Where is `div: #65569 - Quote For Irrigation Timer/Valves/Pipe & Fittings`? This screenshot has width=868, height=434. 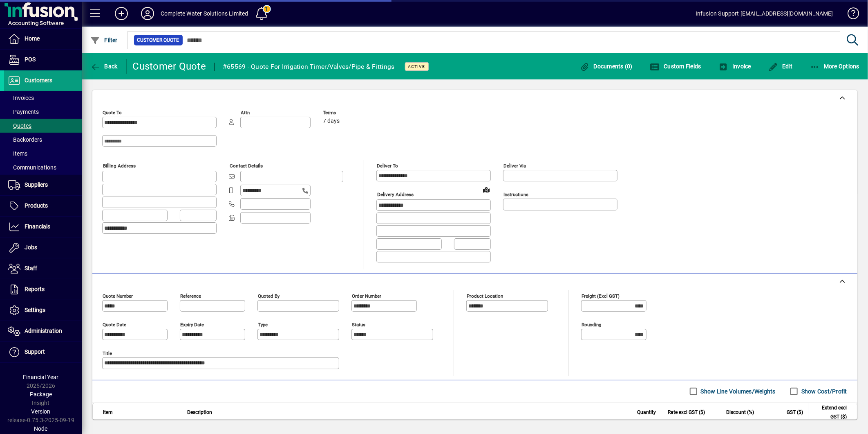 div: #65569 - Quote For Irrigation Timer/Valves/Pipe & Fittings is located at coordinates (309, 66).